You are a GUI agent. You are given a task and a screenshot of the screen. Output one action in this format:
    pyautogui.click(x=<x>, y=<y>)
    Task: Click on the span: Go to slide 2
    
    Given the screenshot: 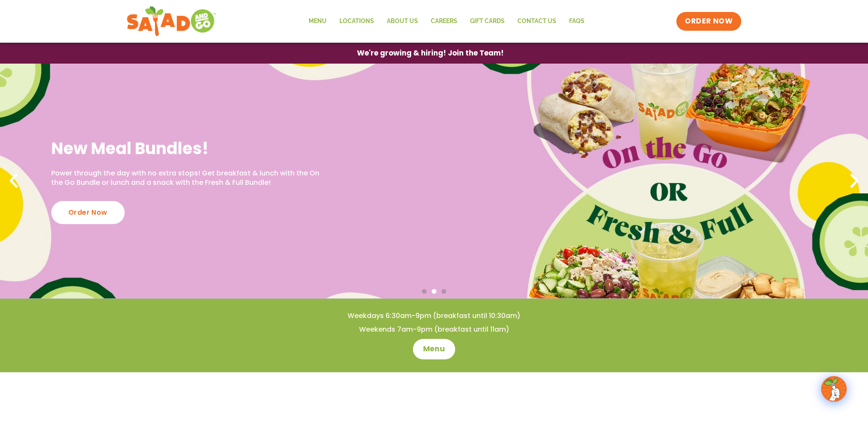 What is the action you would take?
    pyautogui.click(x=434, y=291)
    